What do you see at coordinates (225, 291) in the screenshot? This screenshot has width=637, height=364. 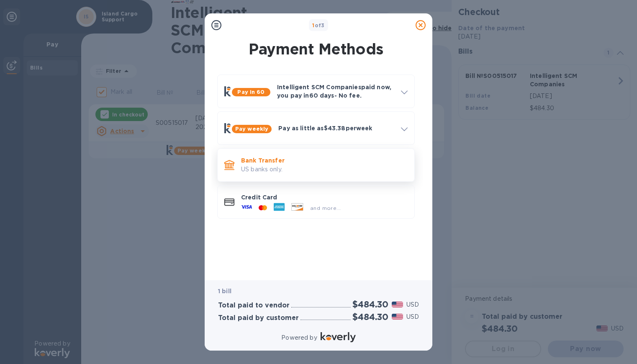 I see `b: 1 bill` at bounding box center [225, 291].